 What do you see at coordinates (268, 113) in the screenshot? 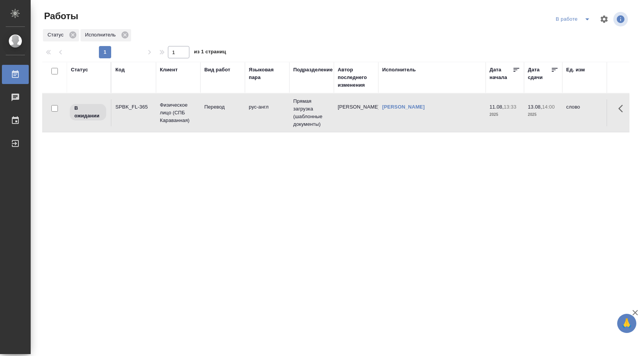
I see `td: рус-англ` at bounding box center [268, 113].